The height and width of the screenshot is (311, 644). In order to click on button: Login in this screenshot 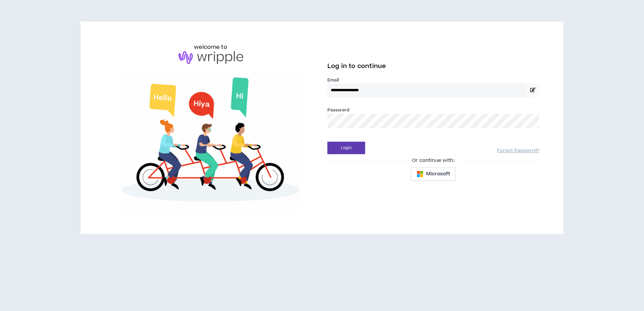, I will do `click(346, 148)`.